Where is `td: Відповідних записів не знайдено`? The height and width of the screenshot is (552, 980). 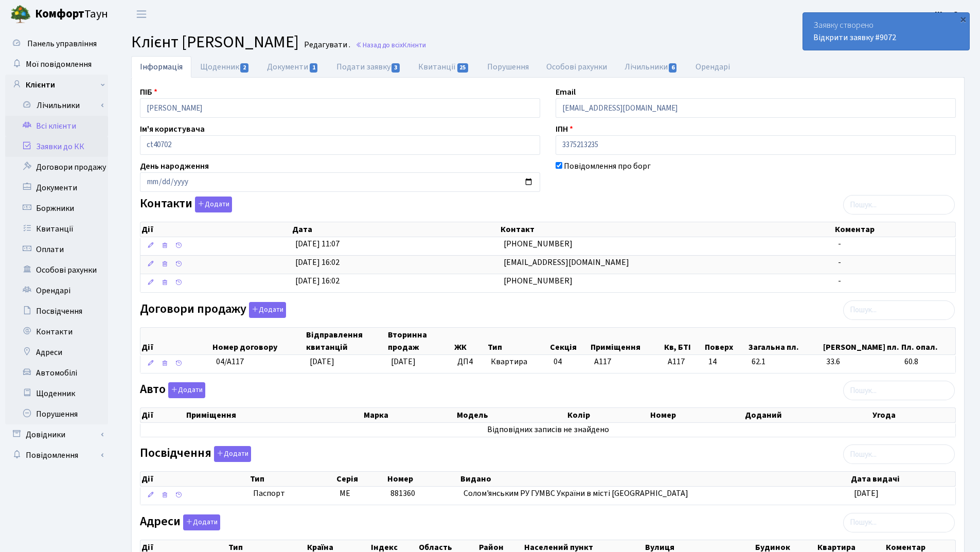
td: Відповідних записів не знайдено is located at coordinates (548, 429).